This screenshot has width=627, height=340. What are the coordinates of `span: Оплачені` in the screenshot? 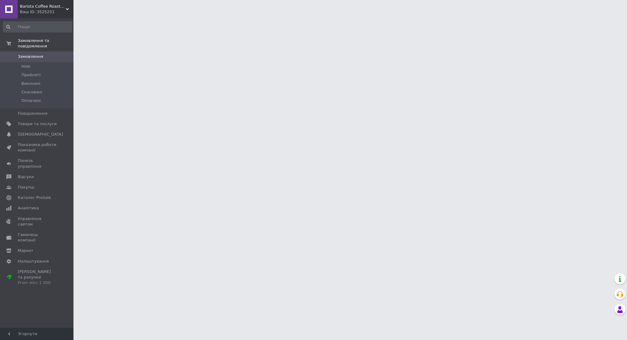 It's located at (31, 101).